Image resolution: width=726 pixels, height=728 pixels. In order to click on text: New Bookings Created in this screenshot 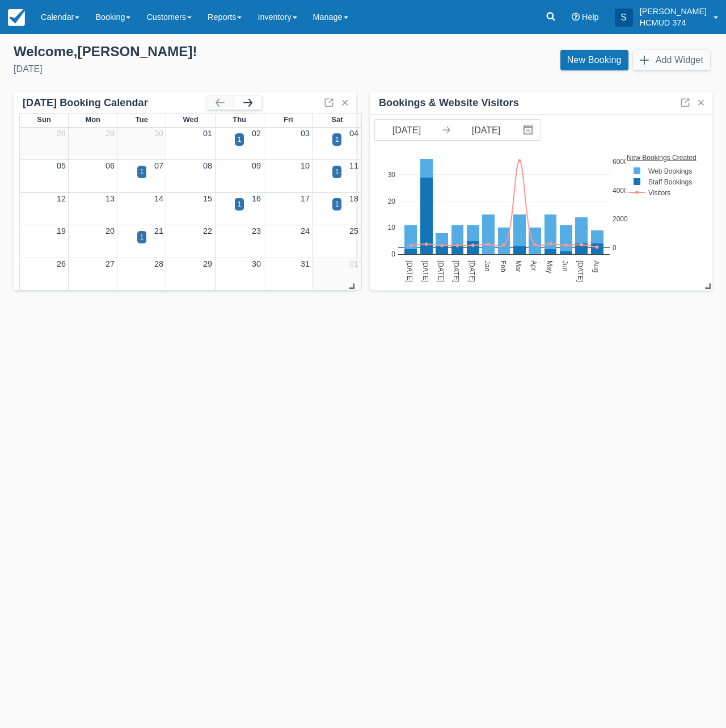, I will do `click(662, 158)`.